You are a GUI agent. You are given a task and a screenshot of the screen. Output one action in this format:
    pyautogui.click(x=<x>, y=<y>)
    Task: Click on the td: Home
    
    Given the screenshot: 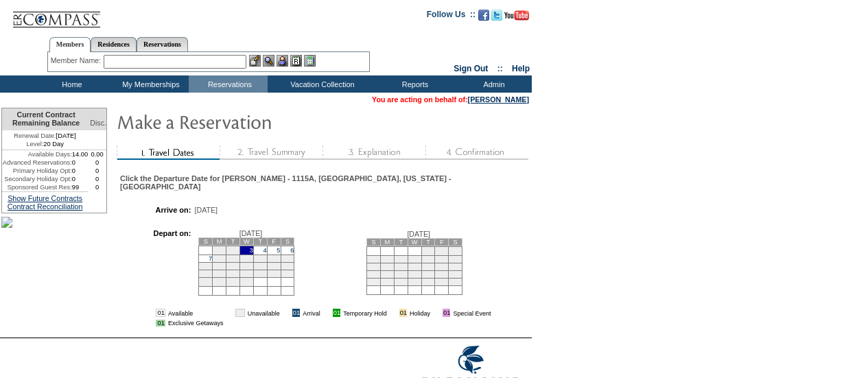 What is the action you would take?
    pyautogui.click(x=70, y=84)
    